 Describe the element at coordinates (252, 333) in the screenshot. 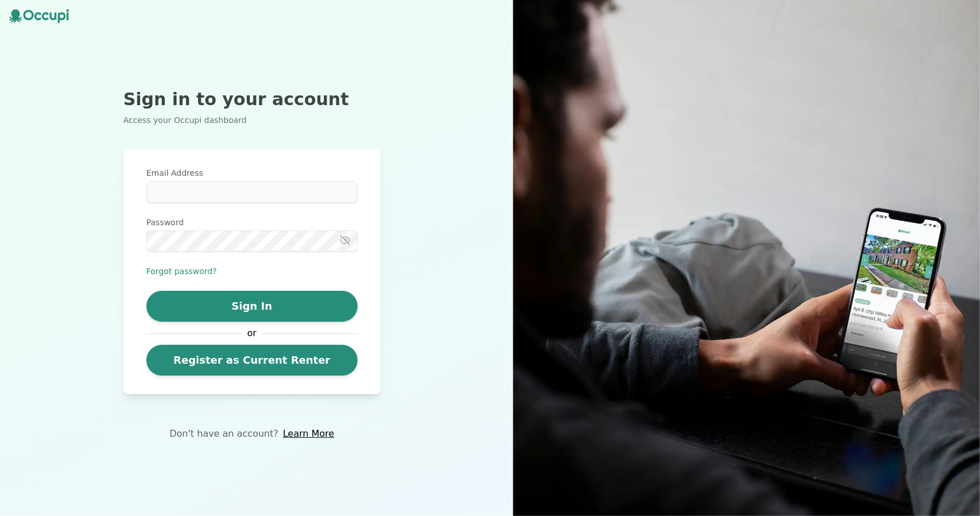

I see `span: or` at that location.